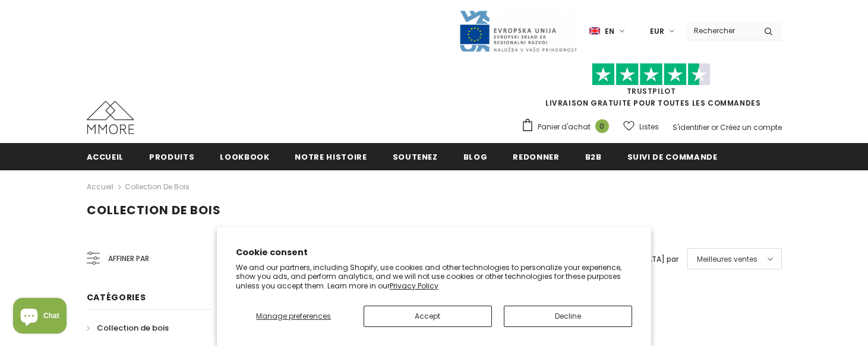 The image size is (868, 346). Describe the element at coordinates (414, 285) in the screenshot. I see `a: Privacy Policy` at that location.